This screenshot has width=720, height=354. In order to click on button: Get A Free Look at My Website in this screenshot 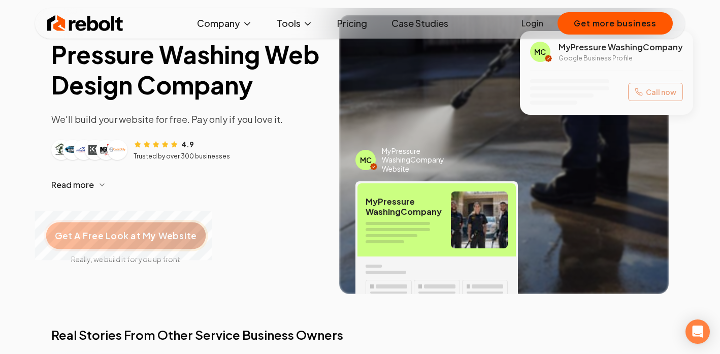, I will do `click(125, 236)`.